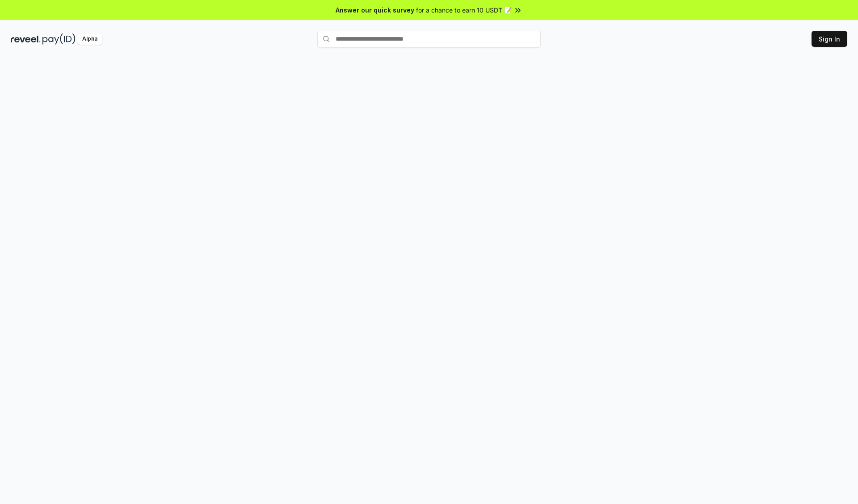 This screenshot has width=858, height=504. What do you see at coordinates (90, 39) in the screenshot?
I see `div: Alpha` at bounding box center [90, 39].